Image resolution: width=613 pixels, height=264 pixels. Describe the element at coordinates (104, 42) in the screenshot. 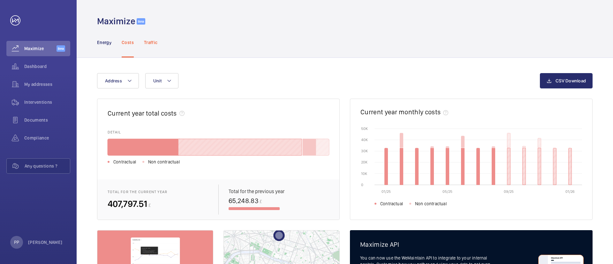

I see `p: Energy` at that location.